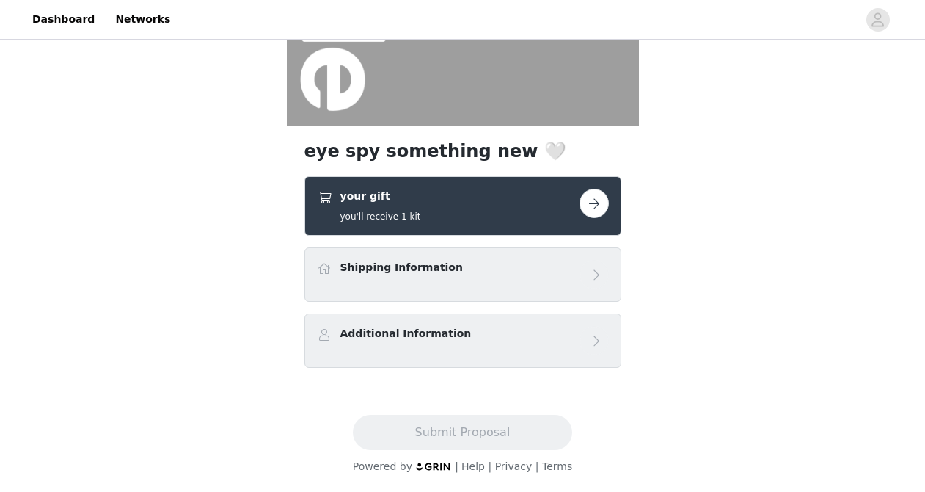 The height and width of the screenshot is (492, 925). What do you see at coordinates (463, 151) in the screenshot?
I see `h1: eye spy something new 🤍` at bounding box center [463, 151].